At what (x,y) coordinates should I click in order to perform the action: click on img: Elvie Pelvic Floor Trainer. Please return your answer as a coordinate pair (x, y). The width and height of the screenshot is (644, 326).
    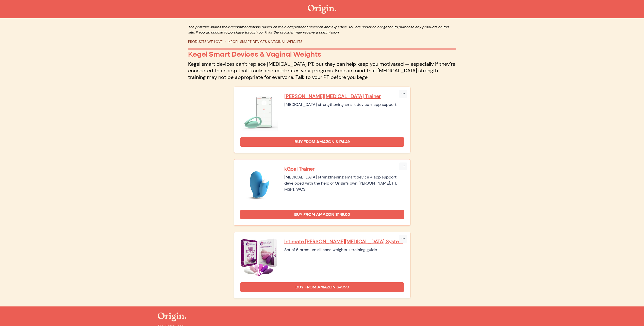
    Looking at the image, I should click on (259, 112).